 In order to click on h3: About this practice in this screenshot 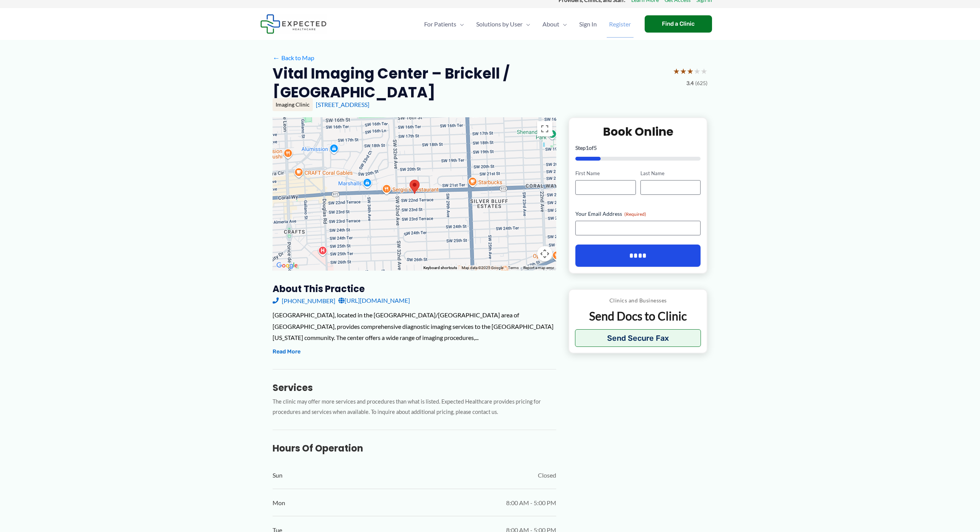, I will do `click(414, 288)`.